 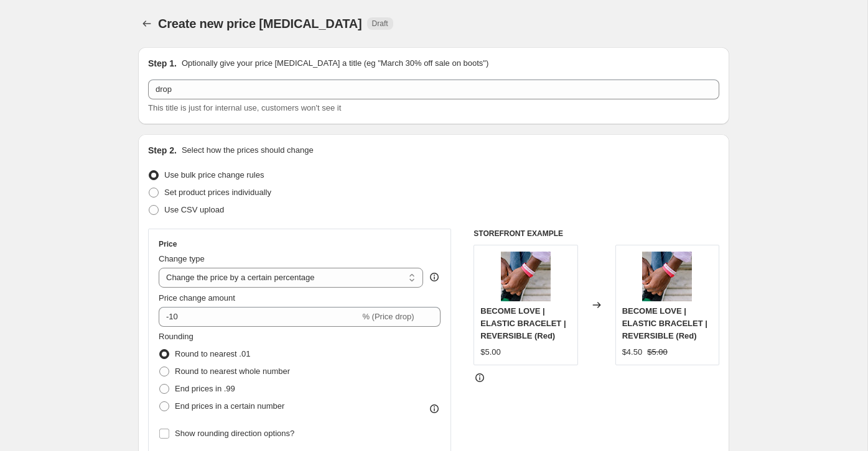 What do you see at coordinates (380, 24) in the screenshot?
I see `span: Draft` at bounding box center [380, 24].